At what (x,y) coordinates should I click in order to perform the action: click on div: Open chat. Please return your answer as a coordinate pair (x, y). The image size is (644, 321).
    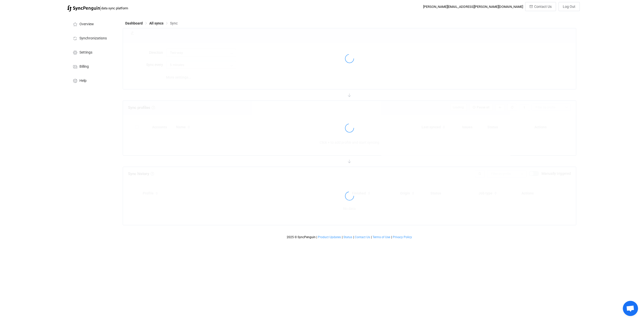
    Looking at the image, I should click on (630, 308).